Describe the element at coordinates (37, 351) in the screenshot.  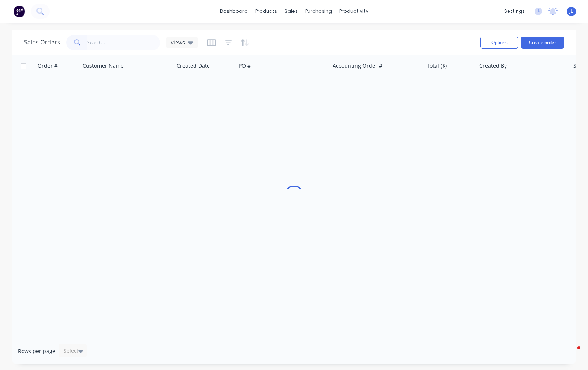
I see `span: Rows per page` at that location.